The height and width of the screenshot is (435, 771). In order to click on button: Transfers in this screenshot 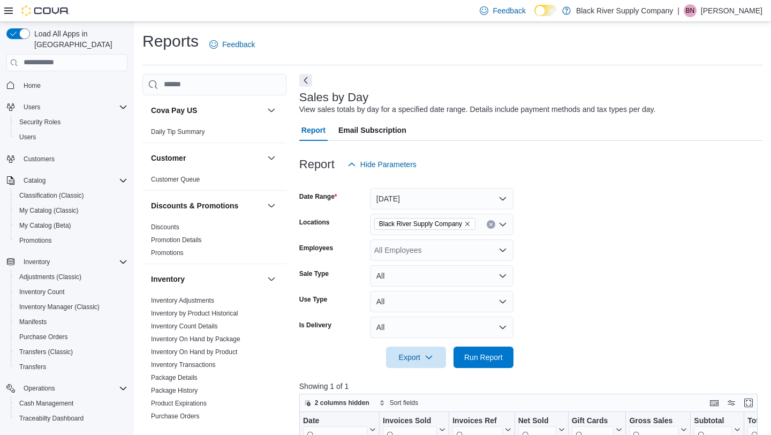, I will do `click(71, 367)`.